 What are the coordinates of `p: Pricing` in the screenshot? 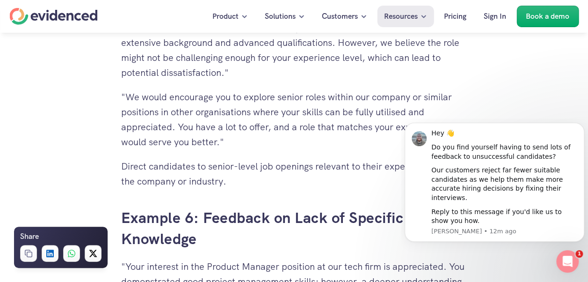 It's located at (455, 16).